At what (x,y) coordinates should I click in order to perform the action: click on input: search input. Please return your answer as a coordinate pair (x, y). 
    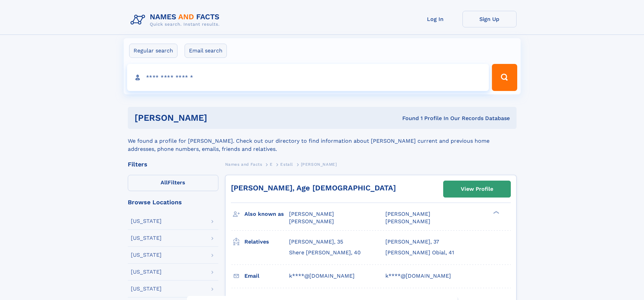
    Looking at the image, I should click on (308, 78).